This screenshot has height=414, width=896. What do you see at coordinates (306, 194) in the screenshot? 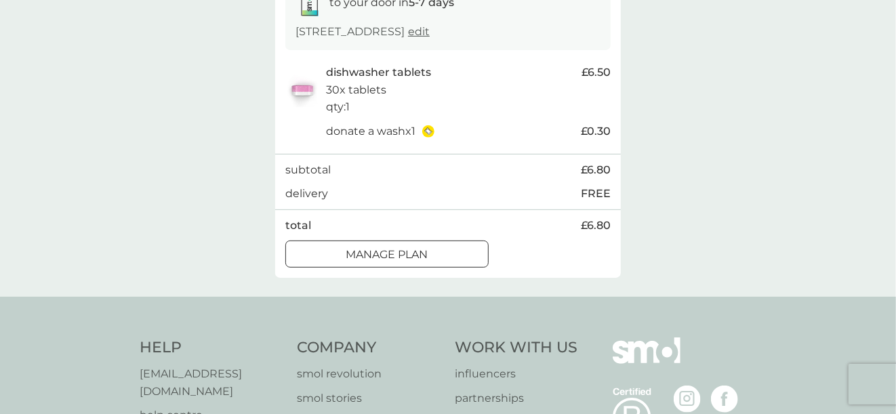
I see `p: delivery` at bounding box center [306, 194].